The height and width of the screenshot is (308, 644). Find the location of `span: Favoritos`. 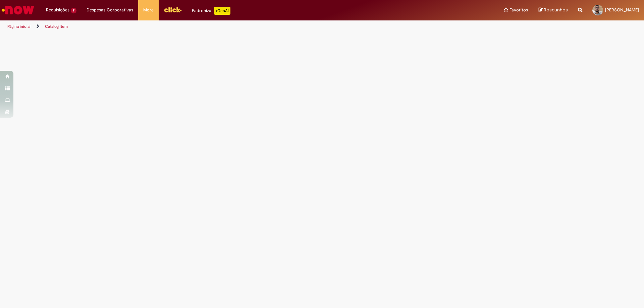

span: Favoritos is located at coordinates (518, 10).